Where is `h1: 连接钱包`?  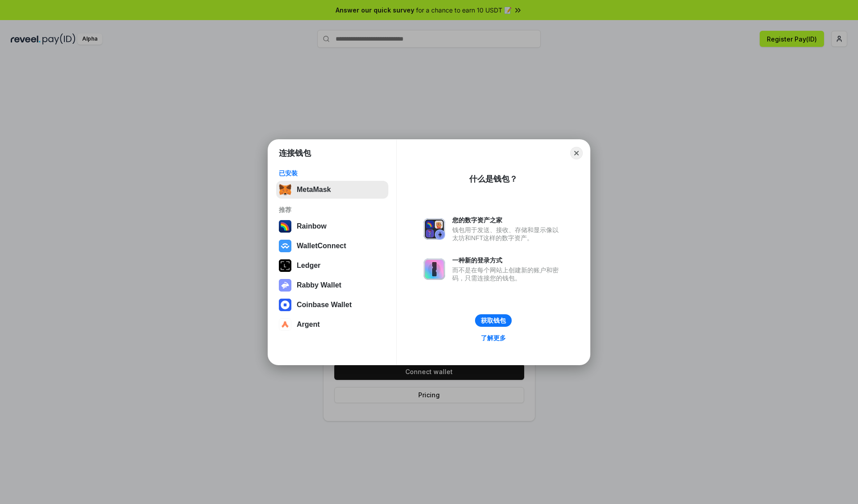 h1: 连接钱包 is located at coordinates (295, 154).